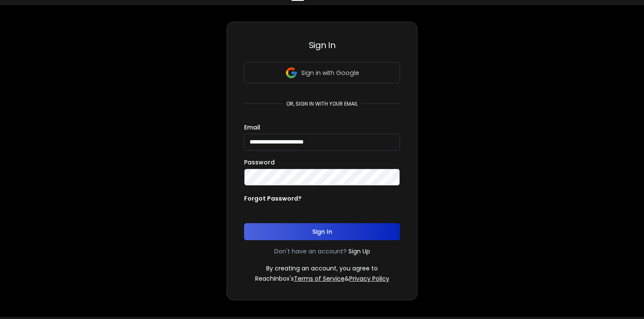 This screenshot has width=644, height=319. What do you see at coordinates (369, 278) in the screenshot?
I see `a: Privacy Policy` at bounding box center [369, 278].